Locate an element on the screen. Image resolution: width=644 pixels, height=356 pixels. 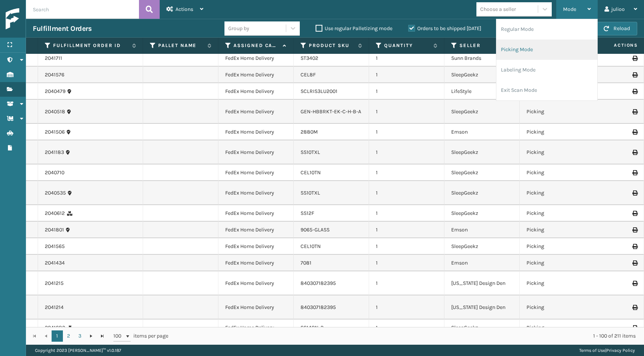
div: Group by is located at coordinates (239, 28).